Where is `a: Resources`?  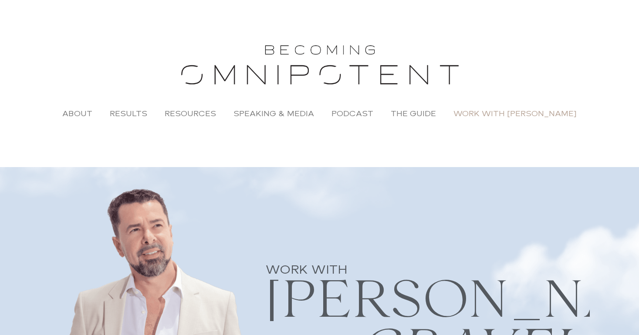 a: Resources is located at coordinates (190, 114).